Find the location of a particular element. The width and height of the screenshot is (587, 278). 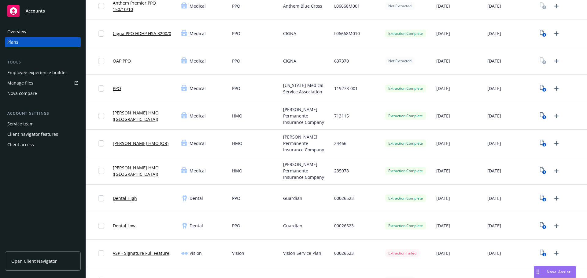

span: Dental is located at coordinates (196, 198).